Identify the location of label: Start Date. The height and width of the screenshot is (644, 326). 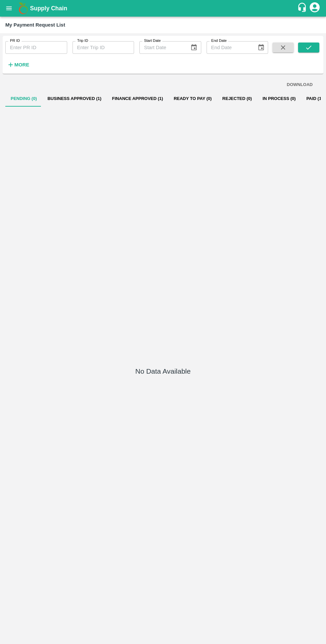
(152, 41).